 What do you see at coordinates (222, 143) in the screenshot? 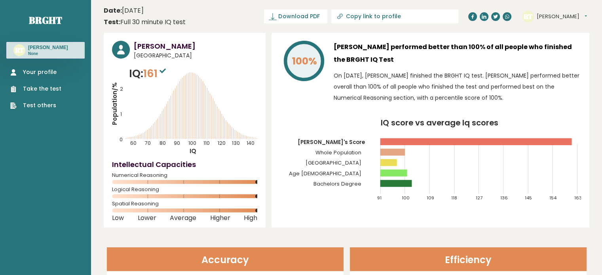
I see `tspan: 120` at bounding box center [222, 143].